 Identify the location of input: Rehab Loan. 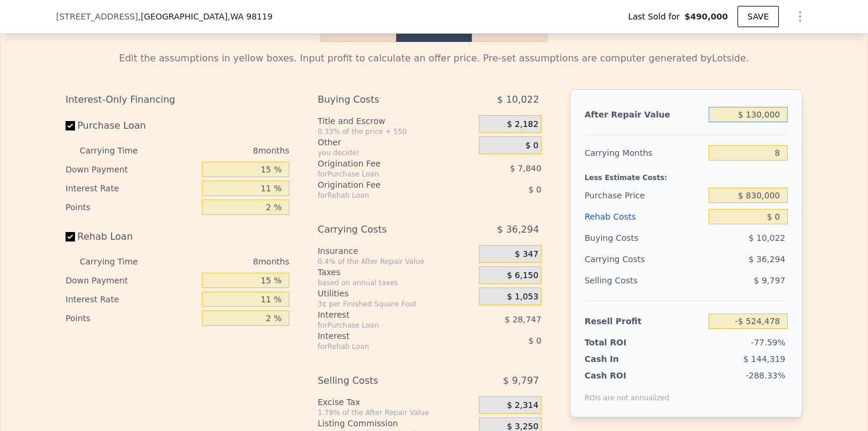
(70, 237).